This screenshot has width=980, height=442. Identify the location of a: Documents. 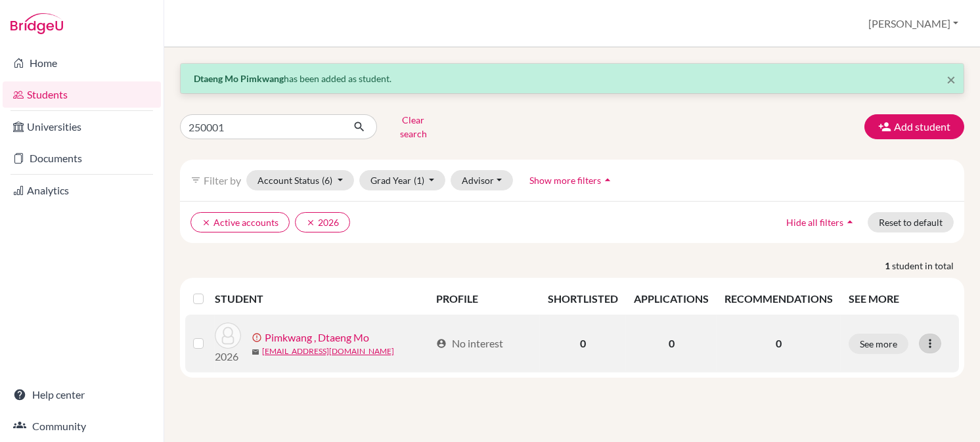
(82, 158).